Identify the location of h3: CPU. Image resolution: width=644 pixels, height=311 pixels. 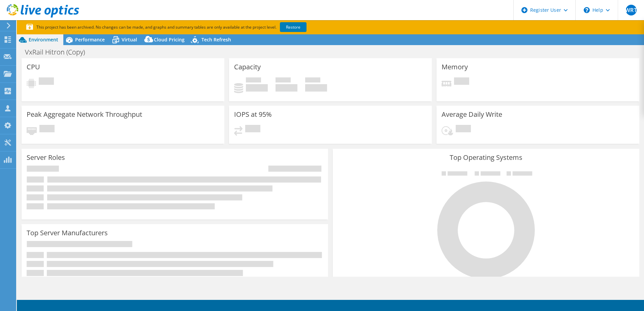
(33, 67).